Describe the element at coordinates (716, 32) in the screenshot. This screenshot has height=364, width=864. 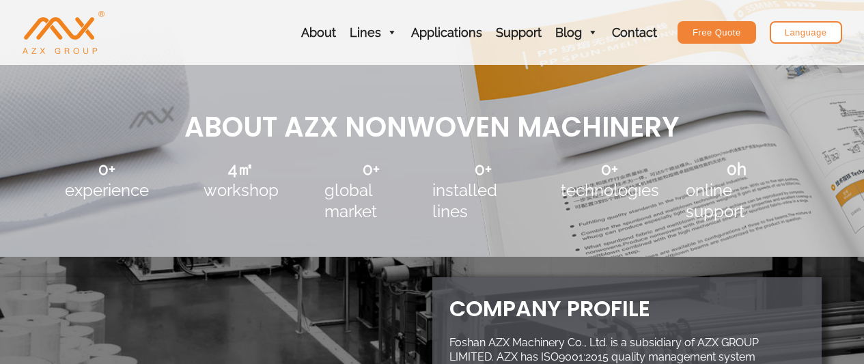
I see `div: Free Quote` at that location.